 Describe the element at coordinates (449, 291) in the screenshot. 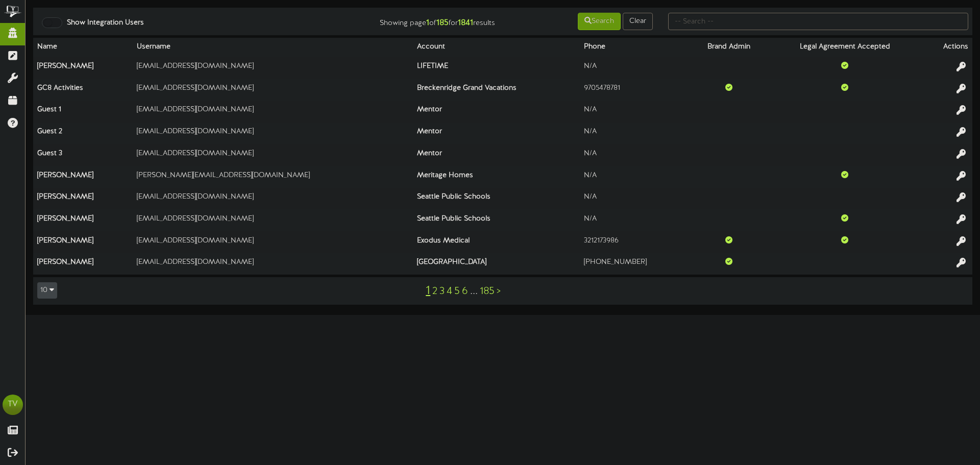

I see `a: 4` at that location.